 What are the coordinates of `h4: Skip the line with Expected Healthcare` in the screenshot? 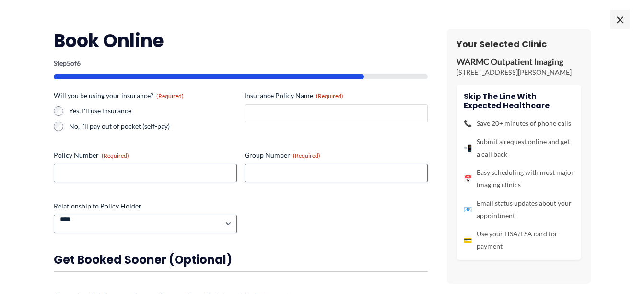 It's located at (519, 101).